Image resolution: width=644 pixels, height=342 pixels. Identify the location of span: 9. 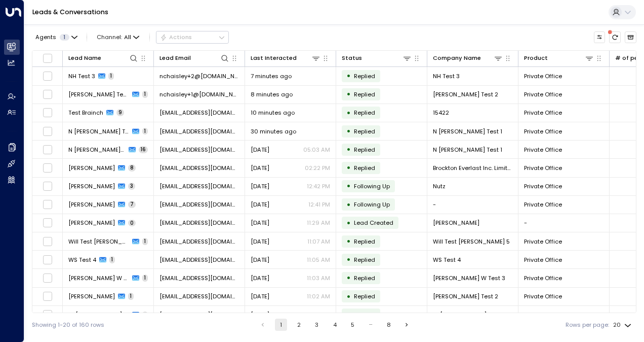
(120, 113).